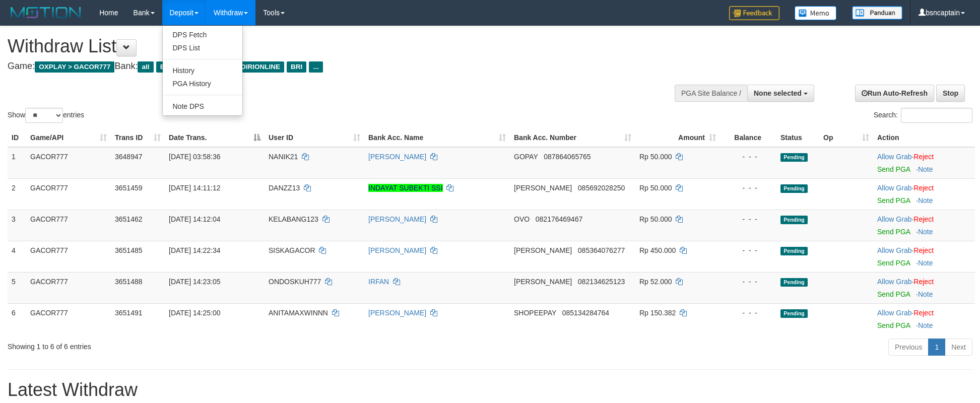  What do you see at coordinates (128, 219) in the screenshot?
I see `span: 3651462` at bounding box center [128, 219].